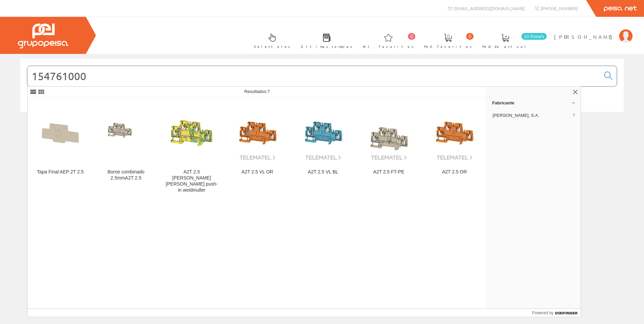 This screenshot has width=644, height=324. Describe the element at coordinates (257, 172) in the screenshot. I see `div: A2T 2.5 VL OR` at that location.